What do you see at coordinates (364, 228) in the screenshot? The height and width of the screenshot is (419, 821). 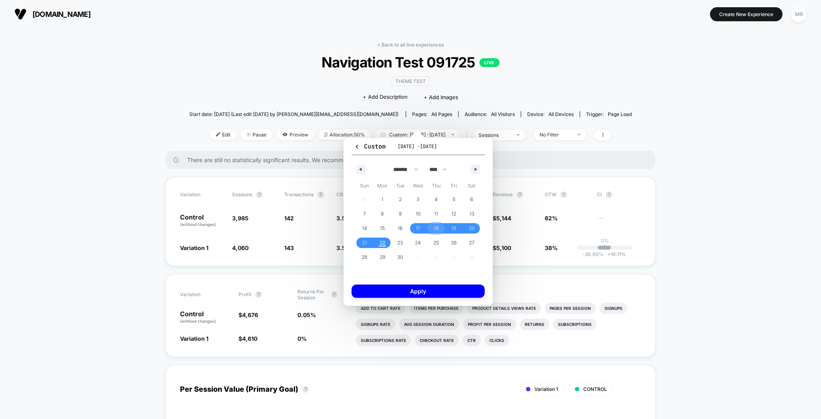 I see `span: 14` at bounding box center [364, 228].